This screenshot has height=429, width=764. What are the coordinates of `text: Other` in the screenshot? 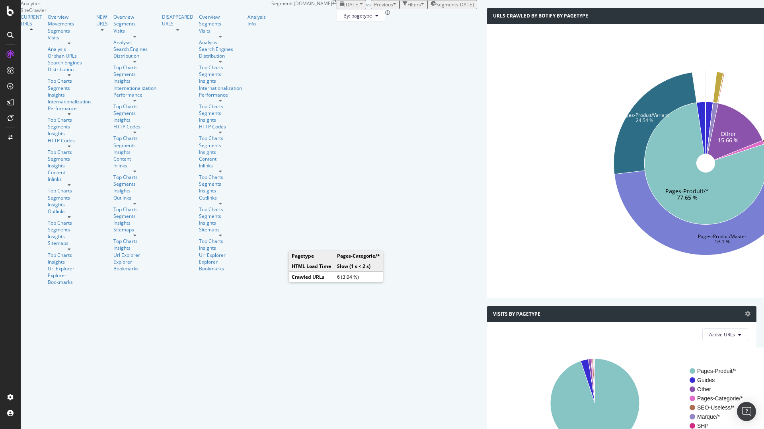 It's located at (728, 134).